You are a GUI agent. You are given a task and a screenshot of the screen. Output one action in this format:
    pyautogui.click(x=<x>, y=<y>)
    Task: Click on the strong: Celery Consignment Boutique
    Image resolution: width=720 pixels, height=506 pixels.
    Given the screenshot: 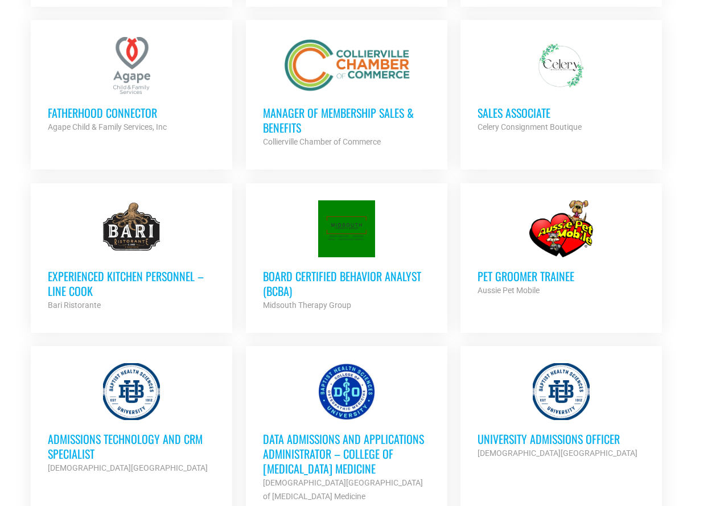 What is the action you would take?
    pyautogui.click(x=529, y=127)
    